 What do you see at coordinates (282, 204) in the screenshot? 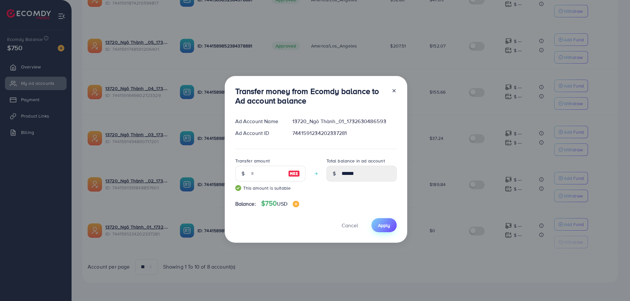
I see `span: USD` at bounding box center [282, 204].